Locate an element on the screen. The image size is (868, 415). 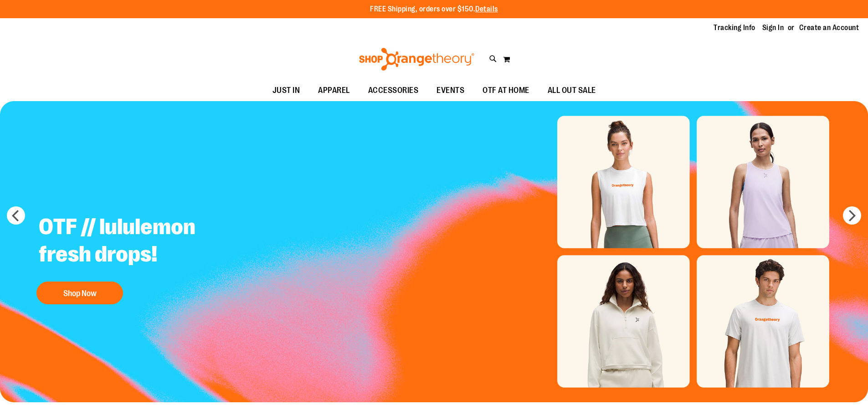
h2: OTF // lululemon fresh drops! is located at coordinates (145, 241).